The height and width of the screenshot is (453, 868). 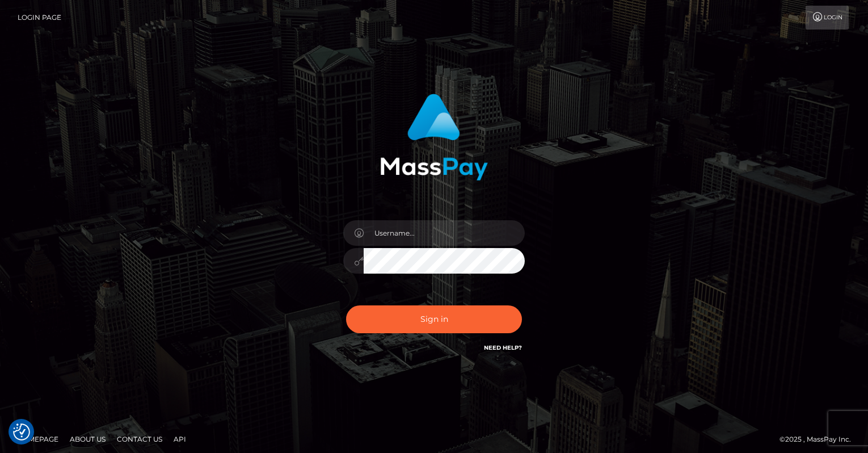 What do you see at coordinates (22, 432) in the screenshot?
I see `img: Revisit consent button` at bounding box center [22, 432].